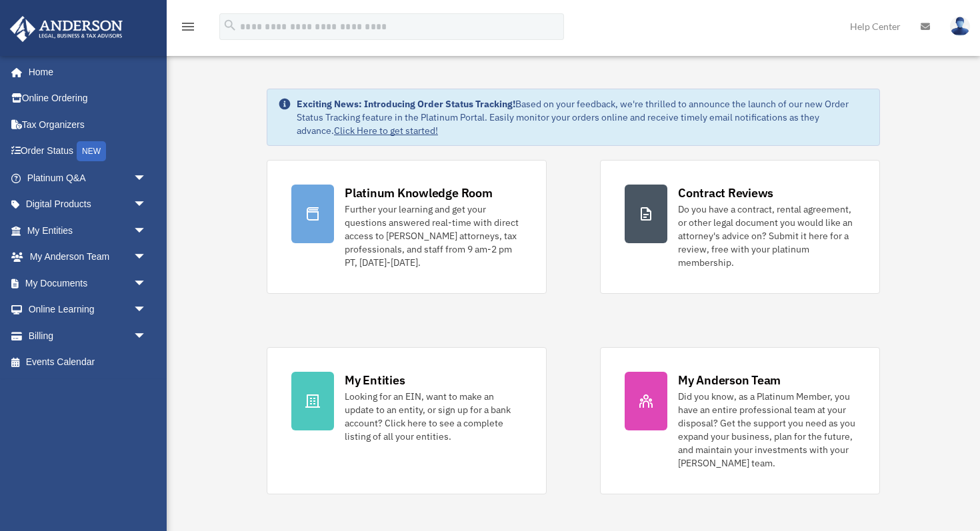 The height and width of the screenshot is (531, 980). What do you see at coordinates (88, 151) in the screenshot?
I see `a: Order StatusNEW` at bounding box center [88, 151].